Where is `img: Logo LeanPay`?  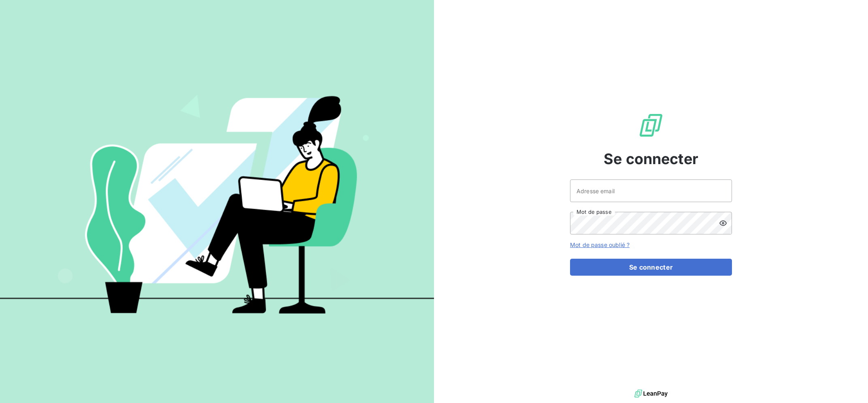 img: Logo LeanPay is located at coordinates (651, 125).